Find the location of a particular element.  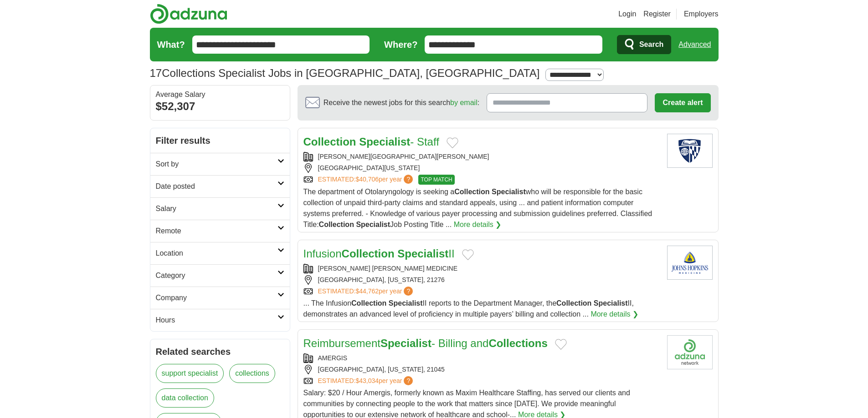

a: Salary is located at coordinates (220, 208).